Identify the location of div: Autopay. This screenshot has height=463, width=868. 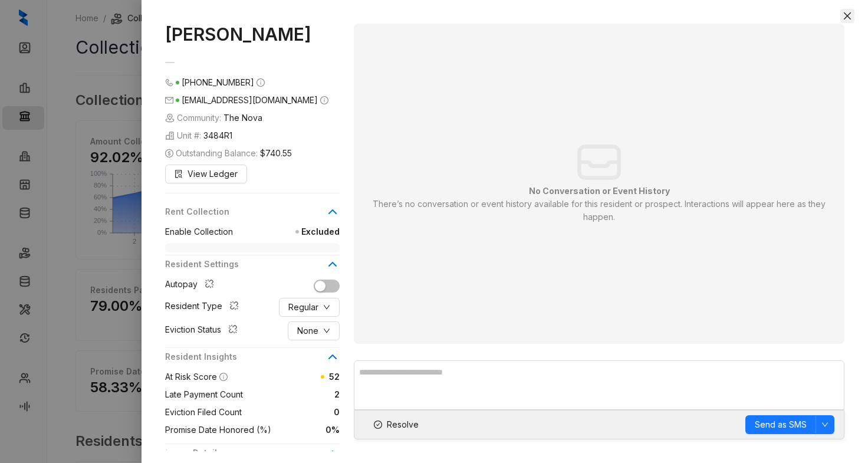
(191, 286).